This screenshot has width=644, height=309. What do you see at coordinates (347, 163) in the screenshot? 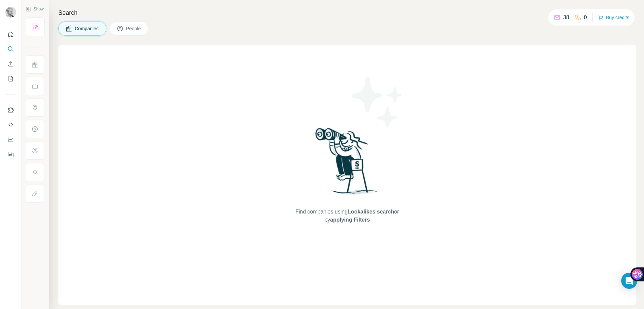
I see `img: Surfe Illustration - Woman searching with binoculars` at bounding box center [347, 163].